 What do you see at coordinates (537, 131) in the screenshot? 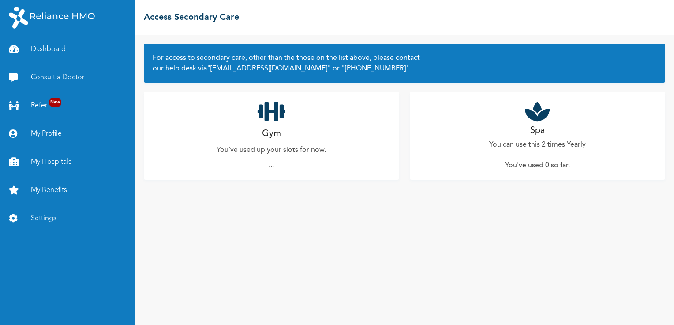
I see `h2: Spa` at bounding box center [537, 131].